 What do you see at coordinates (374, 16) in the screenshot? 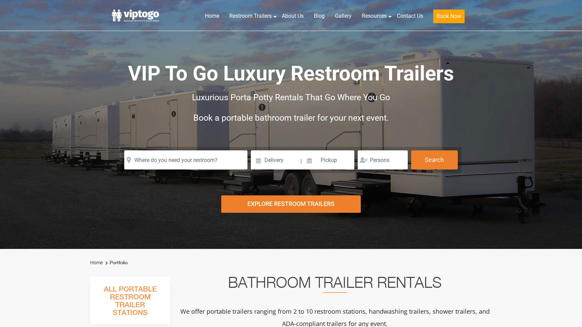
I see `a: Resources` at bounding box center [374, 16].